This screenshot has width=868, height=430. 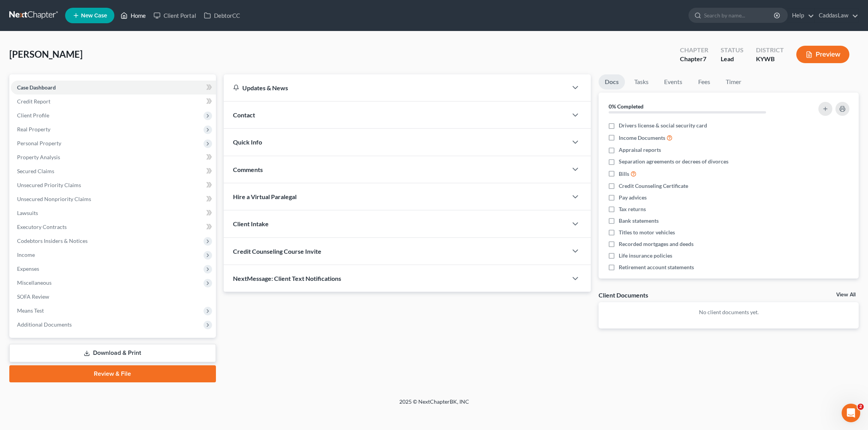 What do you see at coordinates (39, 143) in the screenshot?
I see `span: Personal Property` at bounding box center [39, 143].